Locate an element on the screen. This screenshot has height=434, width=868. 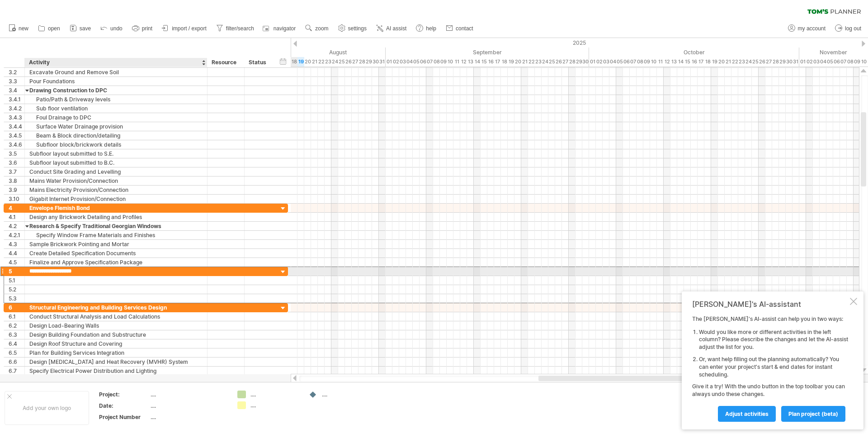
div: 6.2 is located at coordinates (16, 325).